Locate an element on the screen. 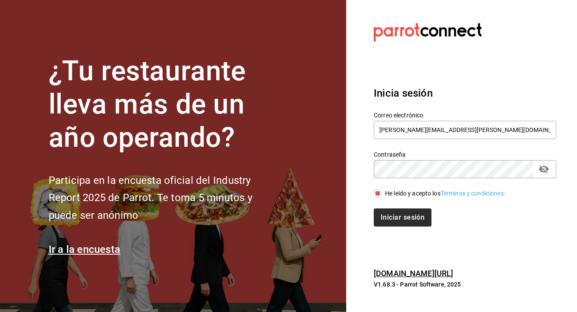  button: passwordField is located at coordinates (544, 169).